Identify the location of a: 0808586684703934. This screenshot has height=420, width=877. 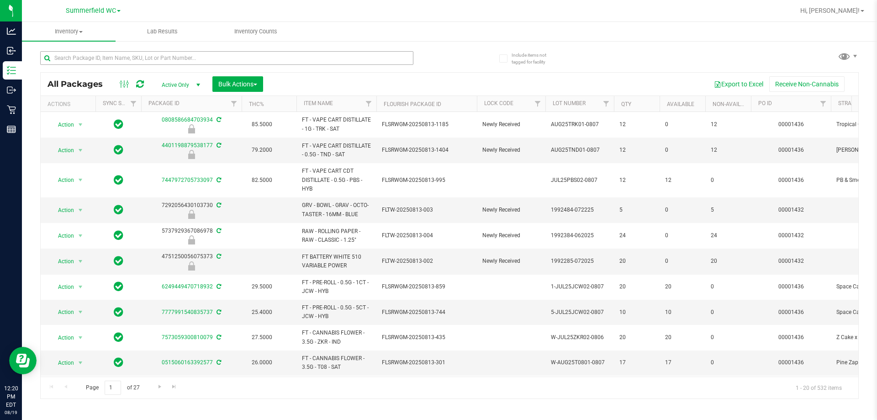
(187, 120).